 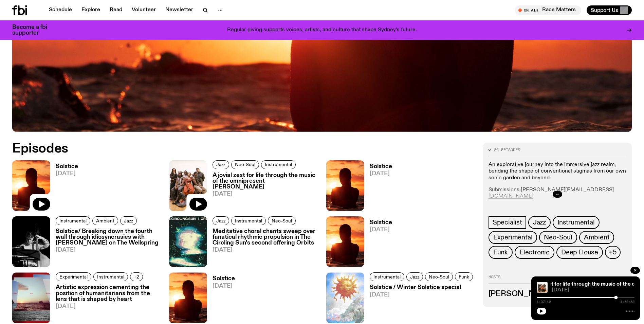 What do you see at coordinates (548, 10) in the screenshot?
I see `button: On AirRace Matters` at bounding box center [548, 10].